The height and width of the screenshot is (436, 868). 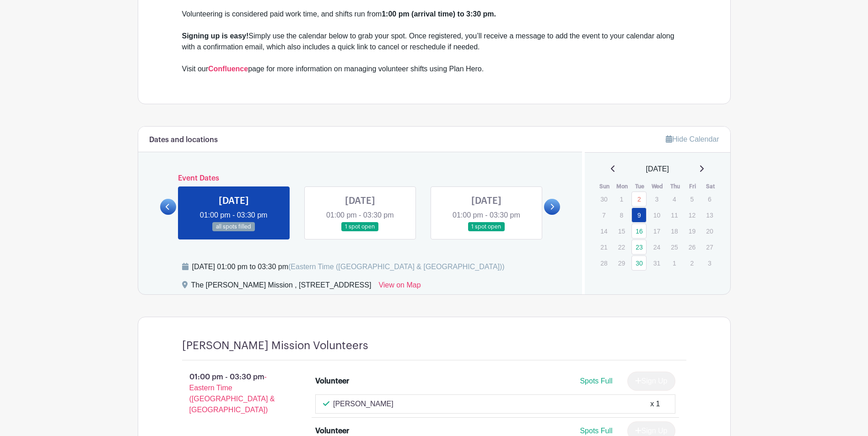 What do you see at coordinates (709, 214) in the screenshot?
I see `p: 13` at bounding box center [709, 214].